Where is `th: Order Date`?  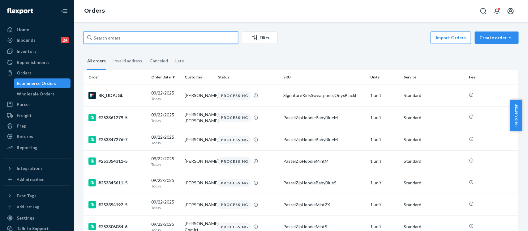 th: Order Date is located at coordinates (165, 77).